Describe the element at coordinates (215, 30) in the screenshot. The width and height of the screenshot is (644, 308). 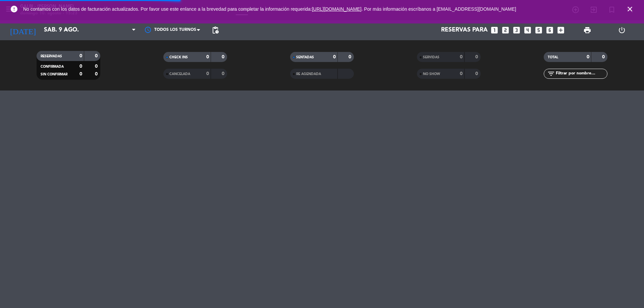
I see `span: pending_actions` at that location.